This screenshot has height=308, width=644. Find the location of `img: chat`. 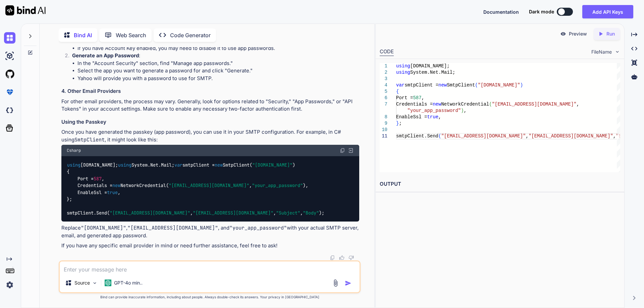

img: chat is located at coordinates (10, 38).